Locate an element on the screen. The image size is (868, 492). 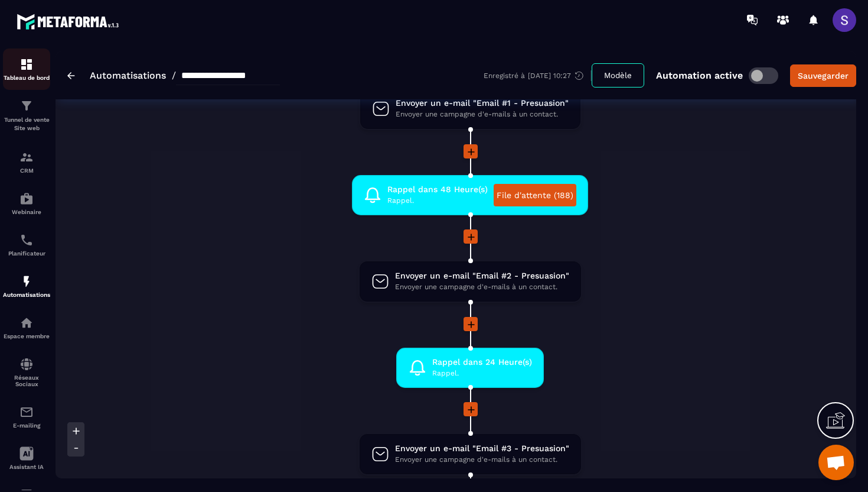
a: automationsautomationsAutomatisations is located at coordinates (26, 286).